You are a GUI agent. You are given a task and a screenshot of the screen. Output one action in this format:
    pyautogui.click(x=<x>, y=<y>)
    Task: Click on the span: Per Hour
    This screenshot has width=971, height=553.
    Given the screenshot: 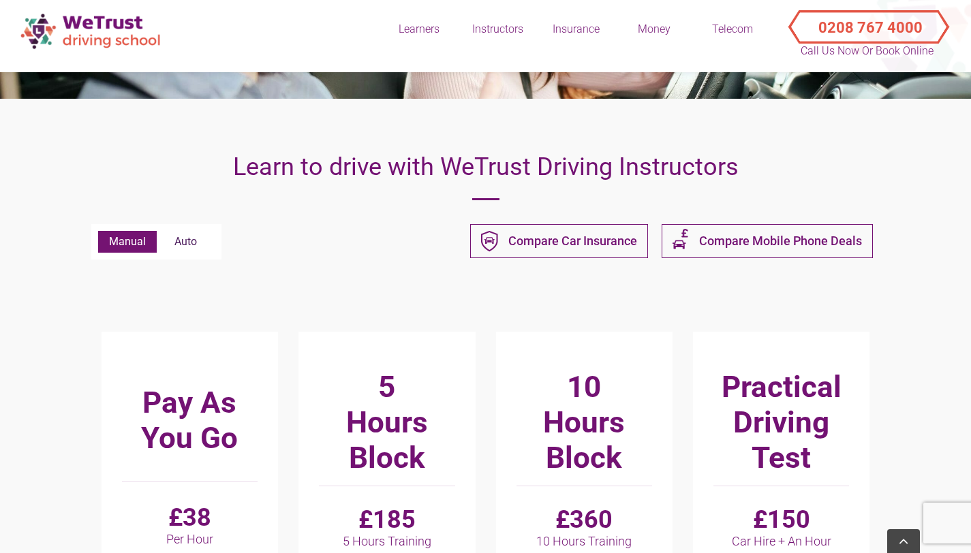 What is the action you would take?
    pyautogui.click(x=189, y=539)
    